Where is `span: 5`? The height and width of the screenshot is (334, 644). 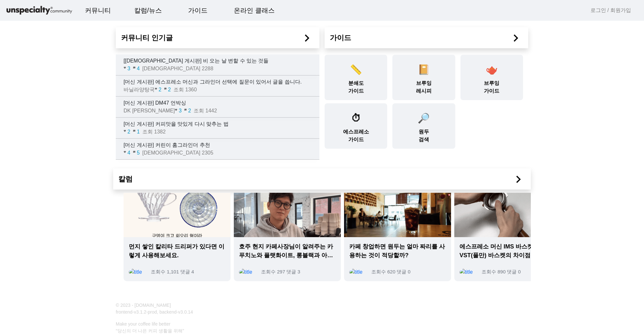 span: 5 is located at coordinates (140, 153).